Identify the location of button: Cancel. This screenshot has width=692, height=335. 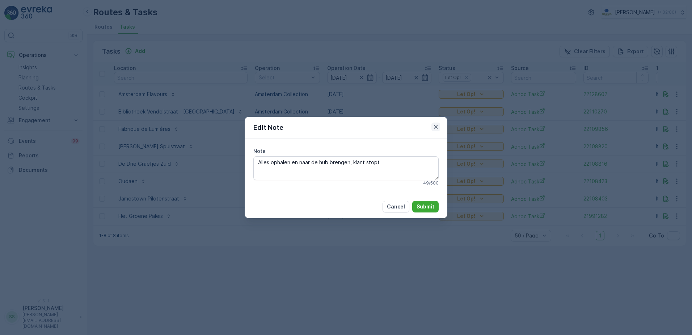
(396, 206).